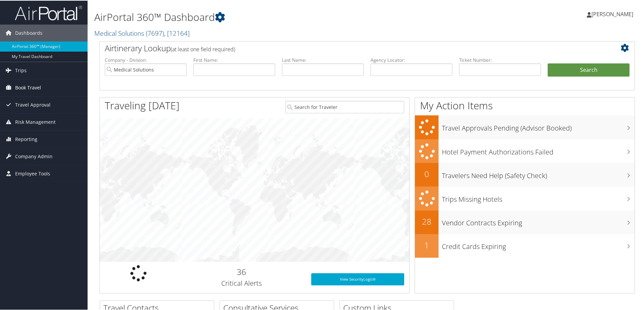  What do you see at coordinates (32, 173) in the screenshot?
I see `span: Employee Tools` at bounding box center [32, 173].